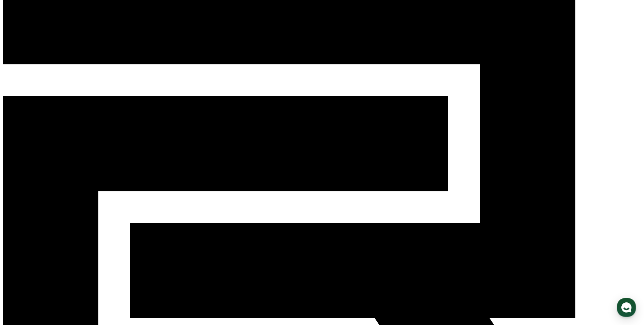 The image size is (644, 325). What do you see at coordinates (66, 222) in the screenshot?
I see `a: 대화` at bounding box center [66, 222].